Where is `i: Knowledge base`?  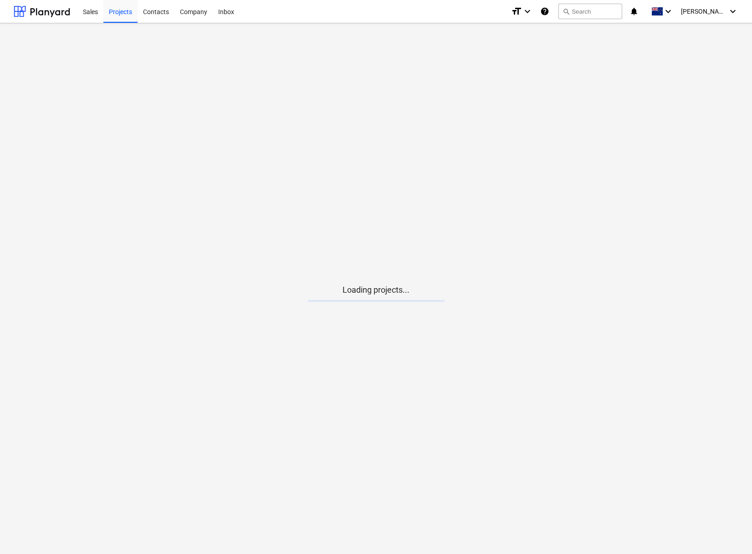
i: Knowledge base is located at coordinates (545, 11).